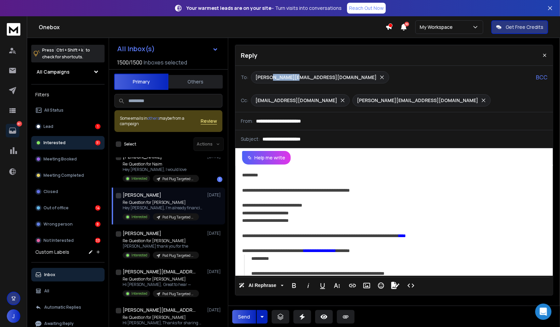  I want to click on p: Automatic Replies, so click(62, 308).